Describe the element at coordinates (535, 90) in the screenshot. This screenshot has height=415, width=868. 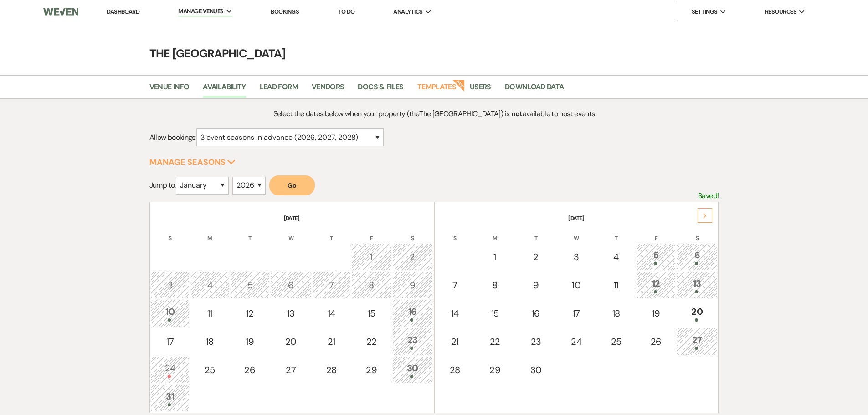
I see `a: Download Data` at that location.